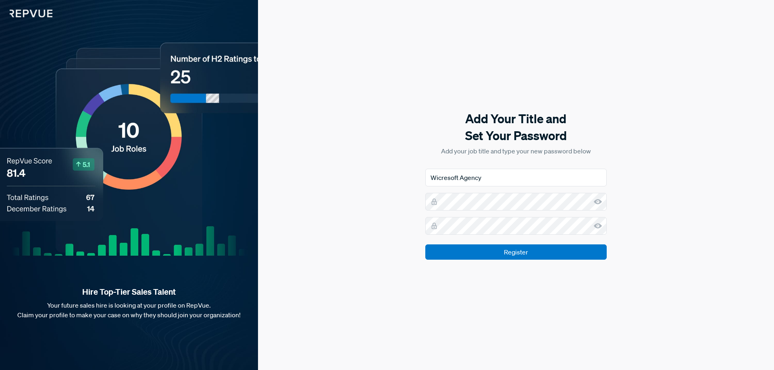  Describe the element at coordinates (516, 151) in the screenshot. I see `p: Add your job title and type your new password below` at that location.